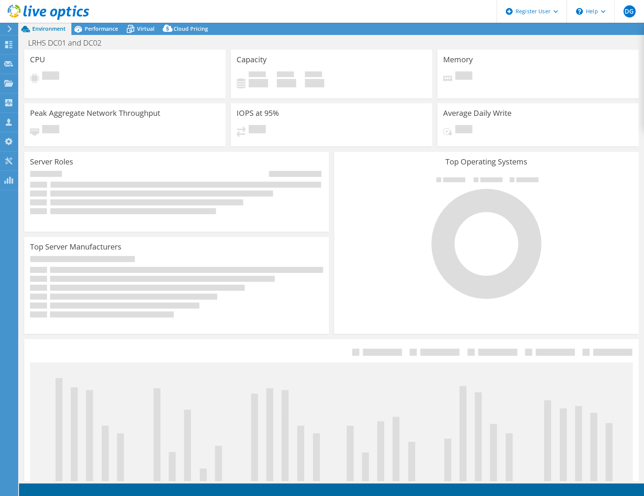 This screenshot has height=496, width=644. Describe the element at coordinates (146, 28) in the screenshot. I see `span: Virtual` at that location.